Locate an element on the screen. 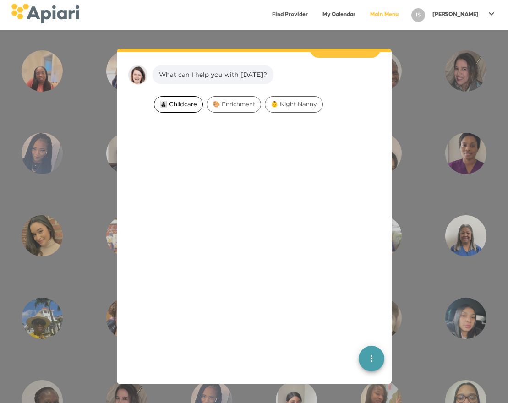 This screenshot has height=403, width=508. div: 👶 Night Nanny is located at coordinates (294, 104).